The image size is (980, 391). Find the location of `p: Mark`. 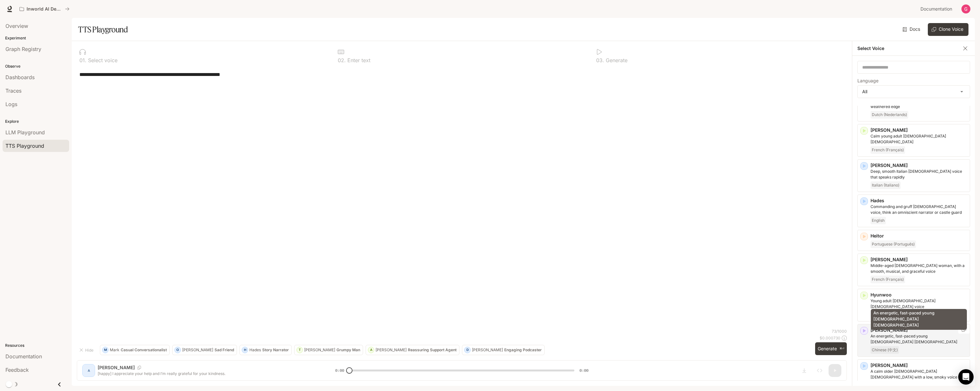

p: Mark is located at coordinates (115, 350).